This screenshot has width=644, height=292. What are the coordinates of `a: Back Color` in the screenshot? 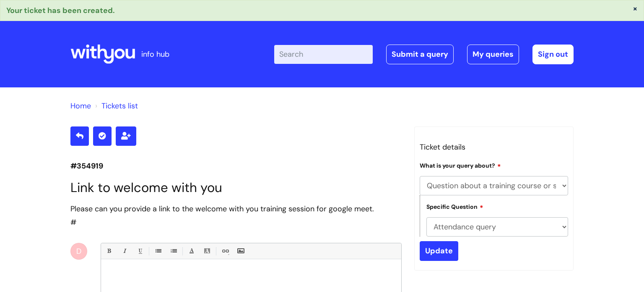 It's located at (207, 251).